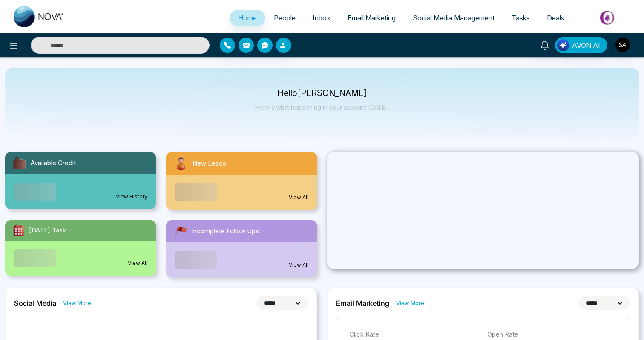 The image size is (644, 340). What do you see at coordinates (247, 18) in the screenshot?
I see `span: Home` at bounding box center [247, 18].